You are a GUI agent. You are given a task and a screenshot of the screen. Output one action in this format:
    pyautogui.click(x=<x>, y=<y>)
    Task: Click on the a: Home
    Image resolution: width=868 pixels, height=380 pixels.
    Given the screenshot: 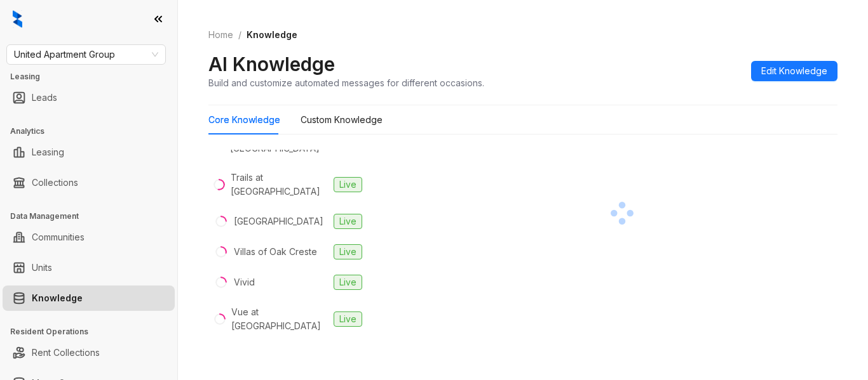 What is the action you would take?
    pyautogui.click(x=220, y=35)
    